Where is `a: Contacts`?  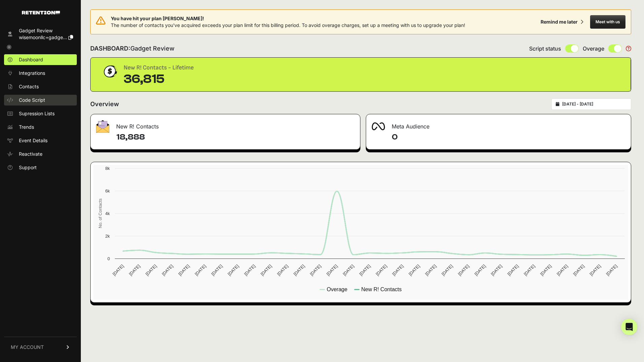 a: Contacts is located at coordinates (41, 86).